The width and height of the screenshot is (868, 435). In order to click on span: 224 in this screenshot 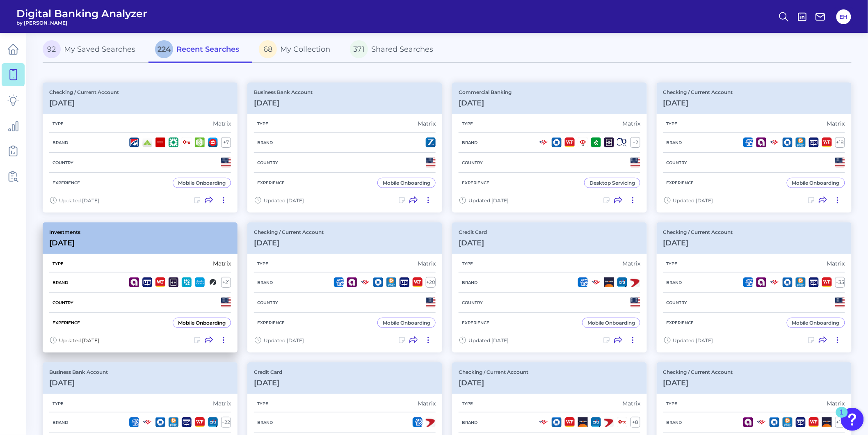, I will do `click(164, 50)`.